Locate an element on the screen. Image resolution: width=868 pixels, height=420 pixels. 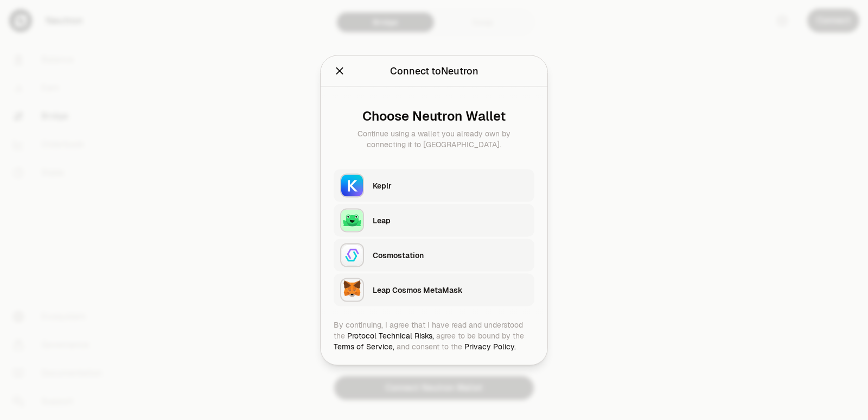
img: Cosmostation is located at coordinates (352, 255).